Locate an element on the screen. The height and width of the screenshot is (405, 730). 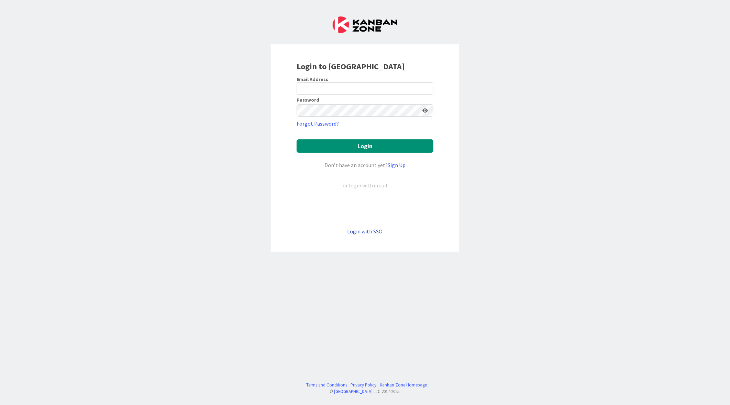
button: Login is located at coordinates (365, 146).